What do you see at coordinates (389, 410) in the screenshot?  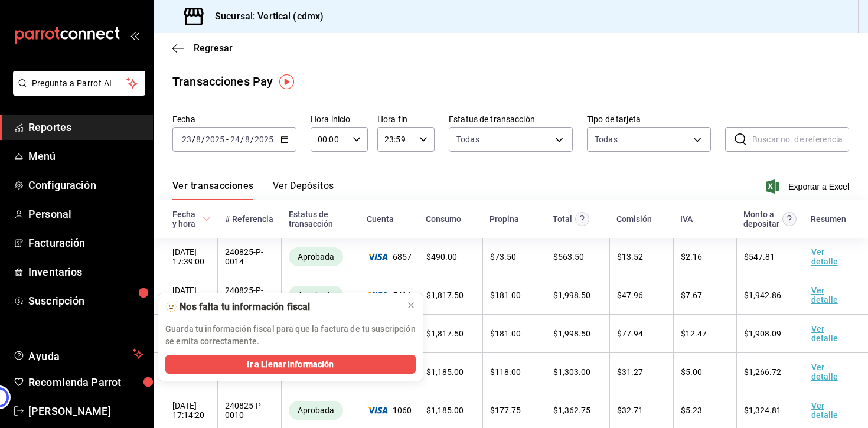 I see `span: 1060` at bounding box center [389, 410].